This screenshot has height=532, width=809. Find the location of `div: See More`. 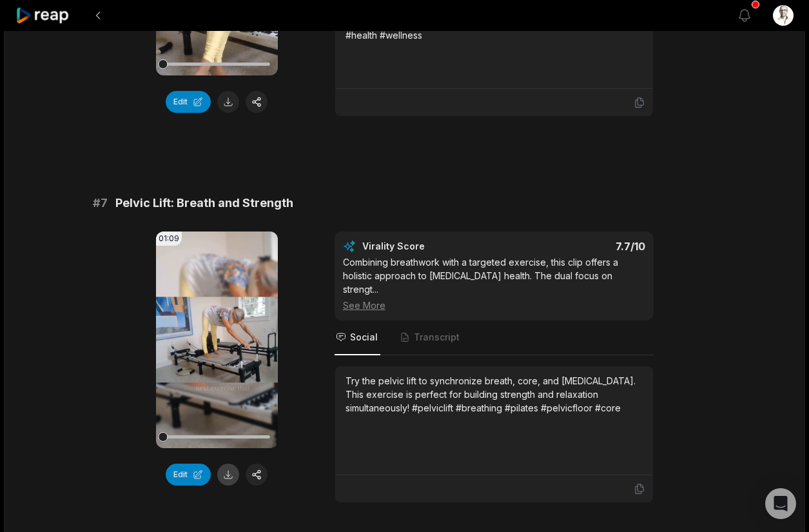

div: See More is located at coordinates (494, 305).